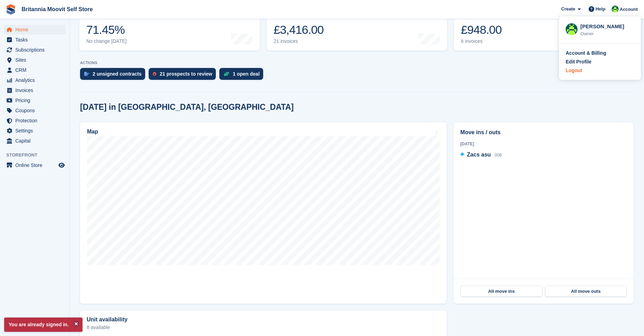 This screenshot has height=336, width=644. What do you see at coordinates (36, 141) in the screenshot?
I see `span: Capital` at bounding box center [36, 141].